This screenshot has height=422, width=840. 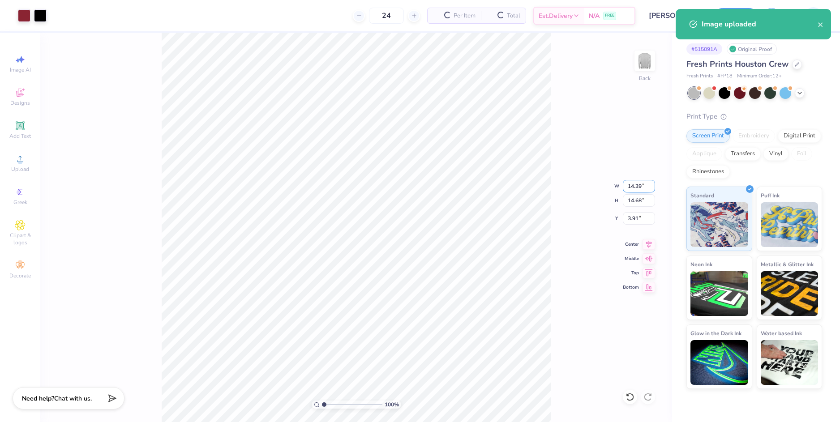 What do you see at coordinates (708, 136) in the screenshot?
I see `div: Screen Print` at bounding box center [708, 136].